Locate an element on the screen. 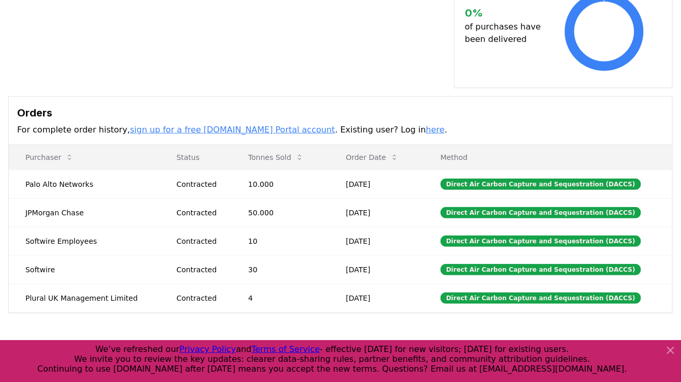 Image resolution: width=681 pixels, height=382 pixels. h3: Orders is located at coordinates (340, 113).